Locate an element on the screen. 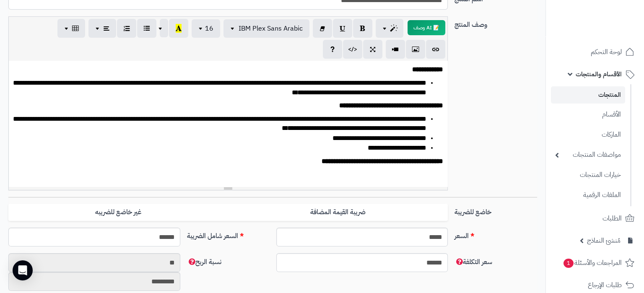 This screenshot has width=644, height=293. span: نسبة الربح is located at coordinates (204, 262).